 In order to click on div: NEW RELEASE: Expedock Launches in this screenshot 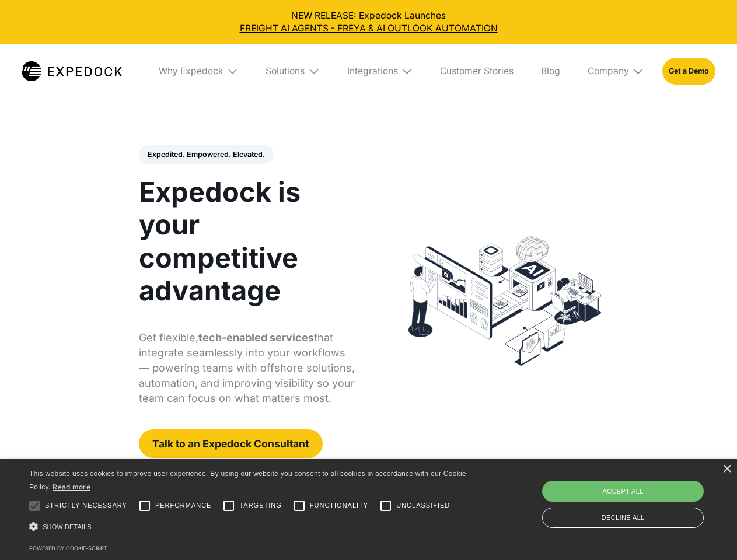, I will do `click(369, 22)`.